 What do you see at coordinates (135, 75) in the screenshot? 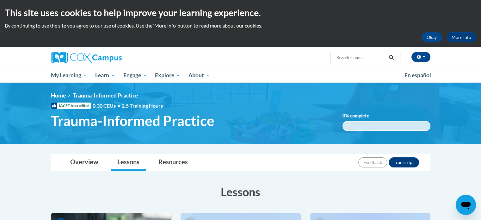
I see `span: Engage` at bounding box center [135, 75].